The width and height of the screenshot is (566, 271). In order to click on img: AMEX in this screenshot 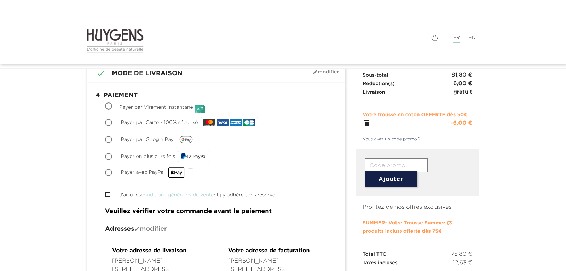, I will do `click(236, 123)`.